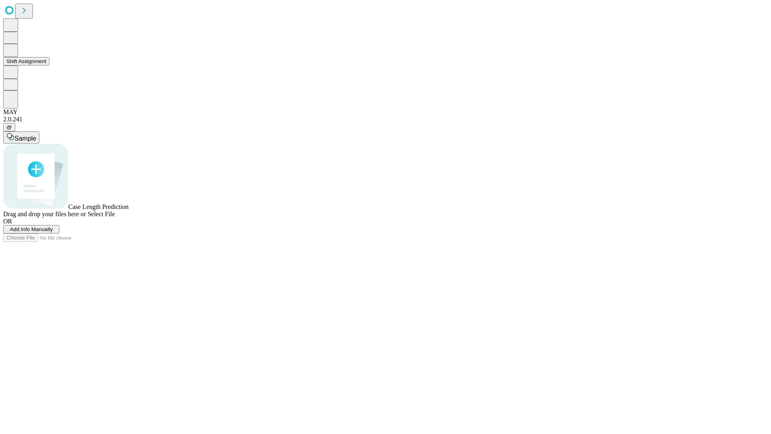 The image size is (771, 434). What do you see at coordinates (101, 214) in the screenshot?
I see `span: Select File` at bounding box center [101, 214].